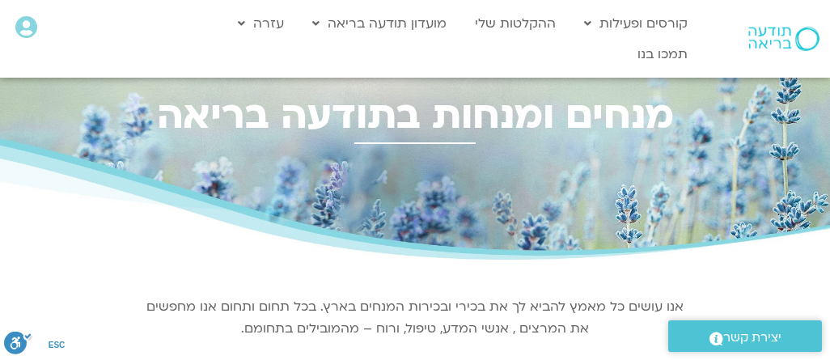 Image resolution: width=830 pixels, height=360 pixels. What do you see at coordinates (636, 23) in the screenshot?
I see `a: קורסים ופעילות` at bounding box center [636, 23].